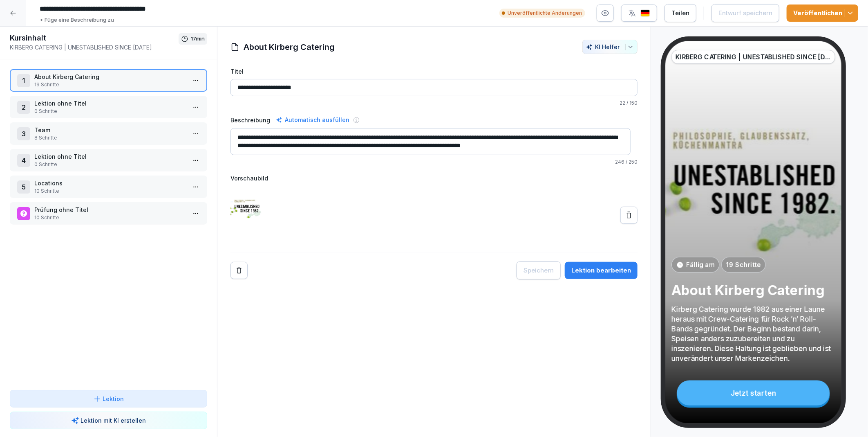 The image size is (868, 437). I want to click on div: 1, so click(23, 80).